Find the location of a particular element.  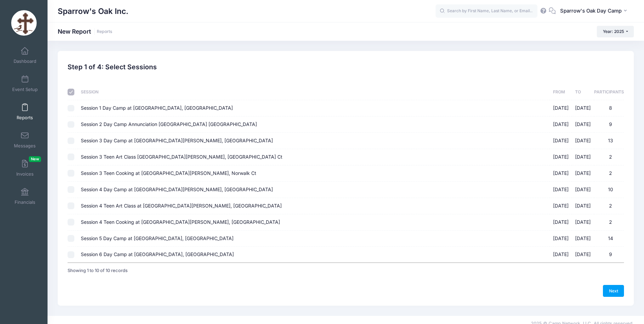

span: Year: 2025 is located at coordinates (614, 31).